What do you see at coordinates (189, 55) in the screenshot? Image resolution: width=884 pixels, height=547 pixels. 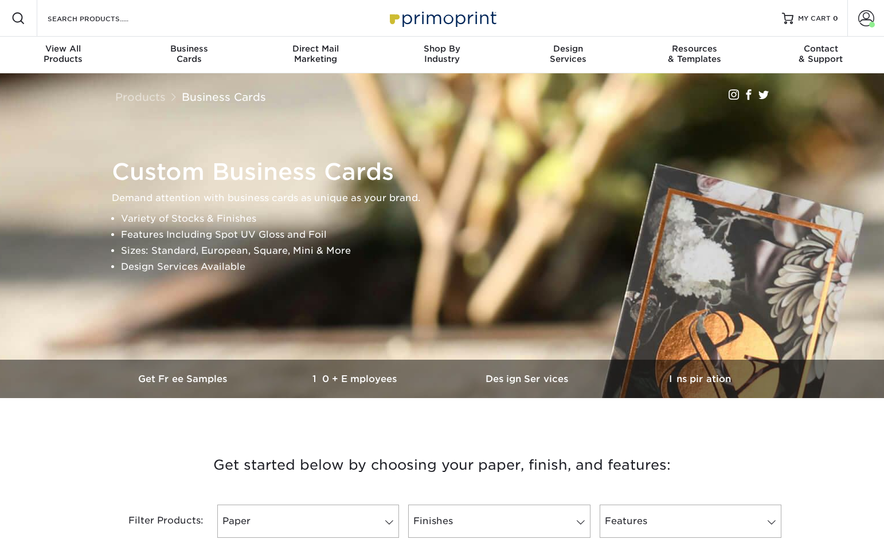 I see `a: BusinessCards` at bounding box center [189, 55].